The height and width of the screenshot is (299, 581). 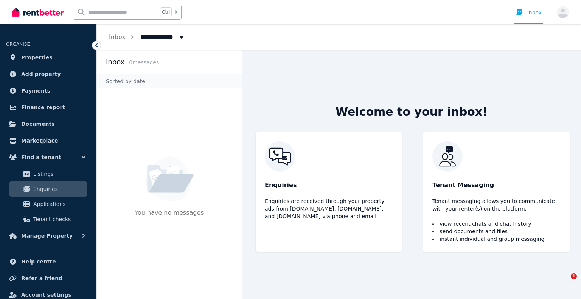 I want to click on span: Enquiries, so click(x=59, y=189).